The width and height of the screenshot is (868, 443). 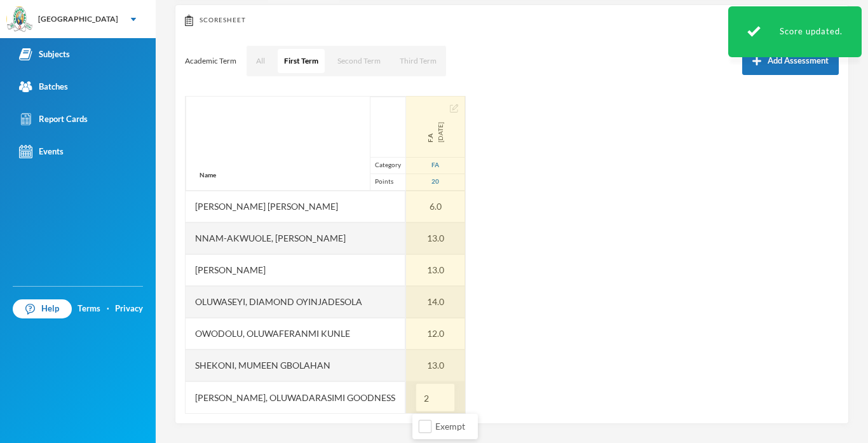 What do you see at coordinates (387, 165) in the screenshot?
I see `div: Category` at bounding box center [387, 165].